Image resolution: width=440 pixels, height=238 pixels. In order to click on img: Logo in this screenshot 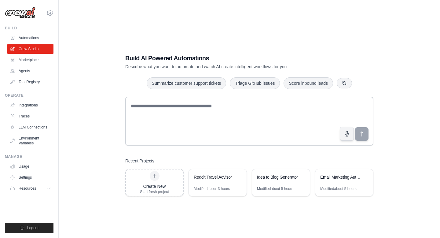, I will do `click(20, 13)`.